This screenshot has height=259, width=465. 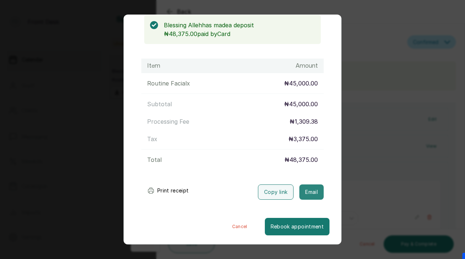 What do you see at coordinates (301, 159) in the screenshot?
I see `p: ₦48,375.00` at bounding box center [301, 159].